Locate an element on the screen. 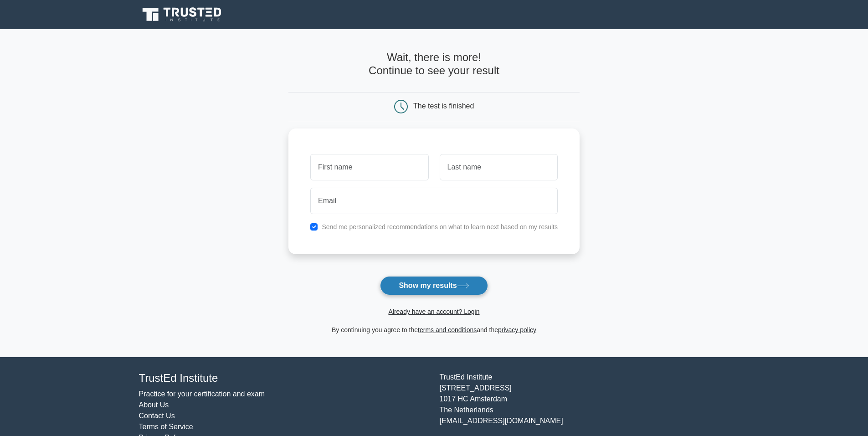 This screenshot has width=868, height=436. a: privacy policy is located at coordinates (517, 330).